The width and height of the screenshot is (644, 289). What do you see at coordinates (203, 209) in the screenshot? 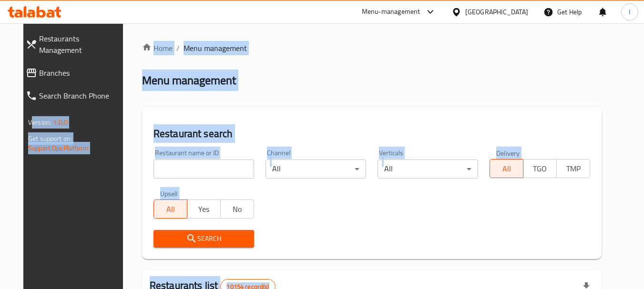
I see `button: Yes` at bounding box center [203, 209].